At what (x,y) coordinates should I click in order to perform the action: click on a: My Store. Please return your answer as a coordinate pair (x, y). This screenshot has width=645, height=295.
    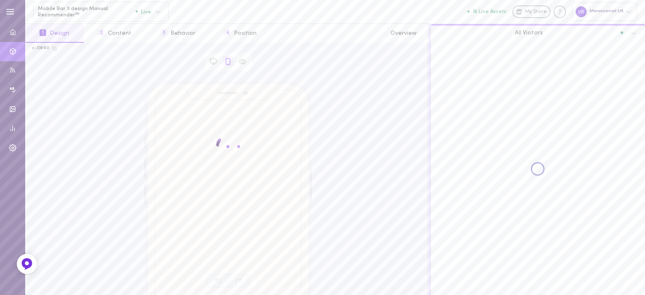
    Looking at the image, I should click on (531, 12).